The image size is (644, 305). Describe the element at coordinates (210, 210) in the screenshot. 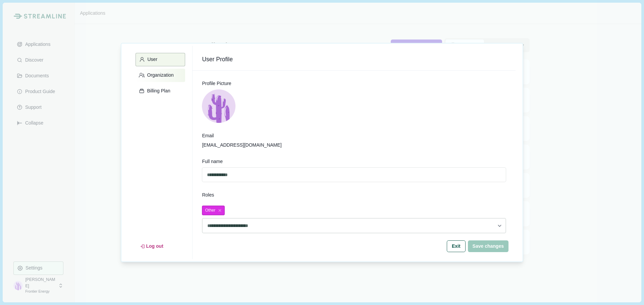

I see `span: Other` at that location.